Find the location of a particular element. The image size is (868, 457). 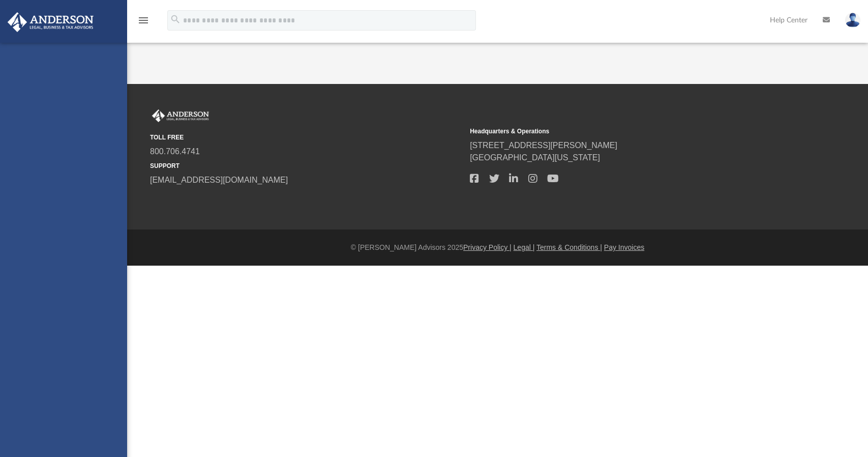

i: search is located at coordinates (176, 20).